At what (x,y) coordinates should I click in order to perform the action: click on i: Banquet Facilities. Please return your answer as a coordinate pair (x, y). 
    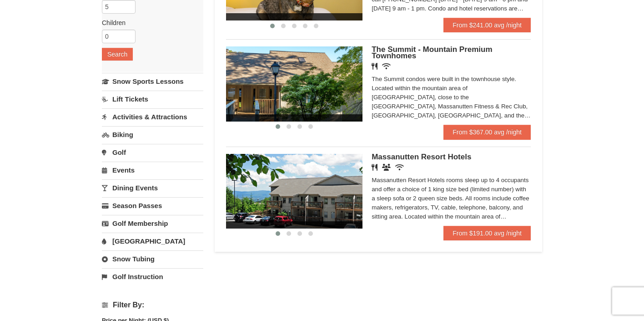
    Looking at the image, I should click on (386, 167).